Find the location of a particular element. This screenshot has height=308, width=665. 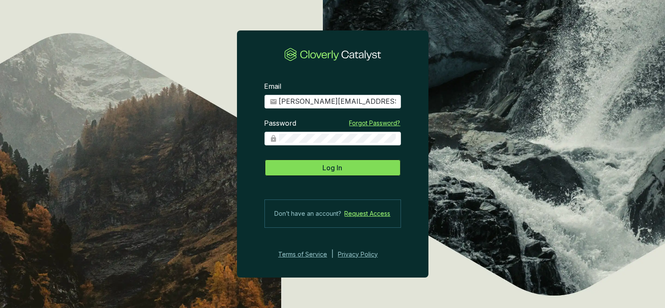

input: Password is located at coordinates (337, 139).